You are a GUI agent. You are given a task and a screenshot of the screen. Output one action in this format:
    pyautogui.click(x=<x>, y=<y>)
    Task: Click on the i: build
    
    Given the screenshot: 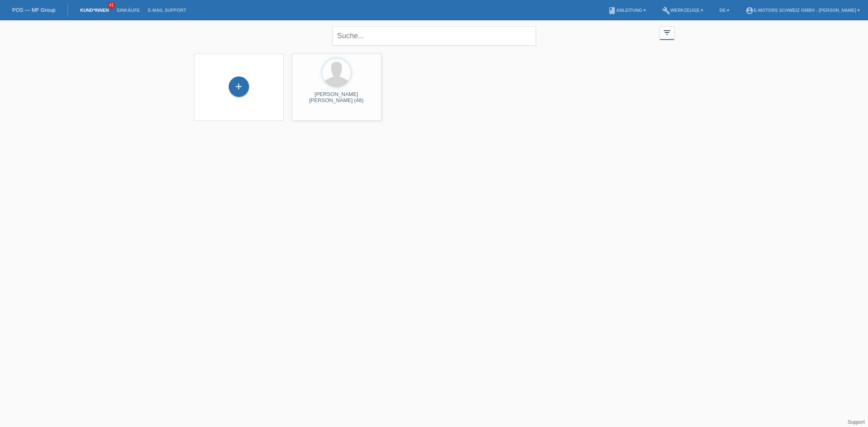 What is the action you would take?
    pyautogui.click(x=667, y=11)
    